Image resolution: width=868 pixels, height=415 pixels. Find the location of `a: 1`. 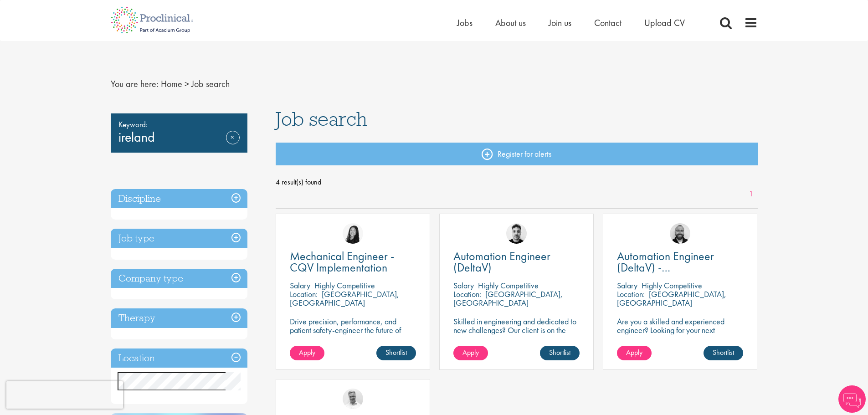

a: 1 is located at coordinates (751, 194).